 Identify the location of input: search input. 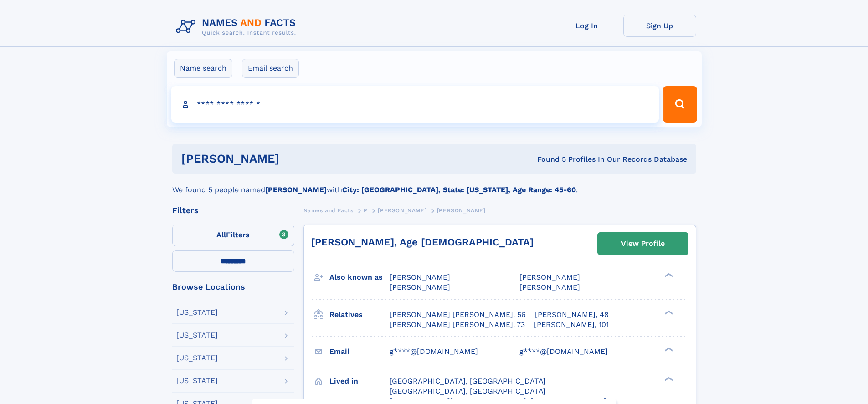
(415, 105).